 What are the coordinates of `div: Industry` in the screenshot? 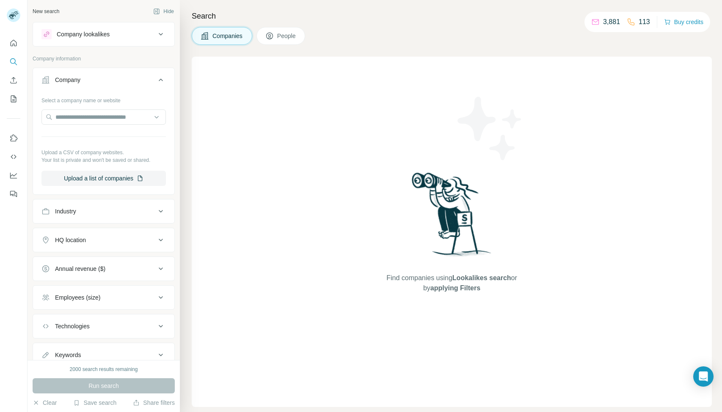 It's located at (66, 211).